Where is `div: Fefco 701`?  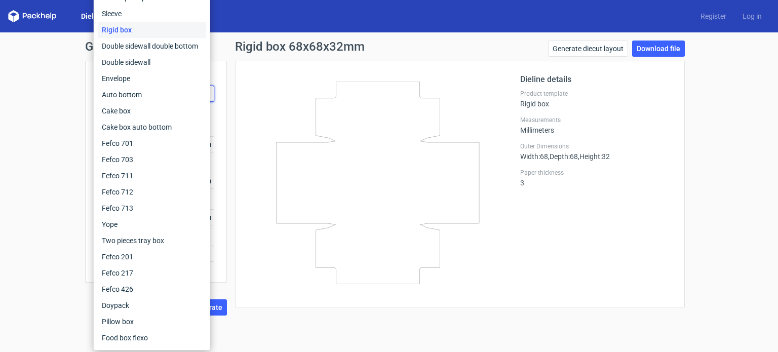
div: Fefco 701 is located at coordinates (152, 143).